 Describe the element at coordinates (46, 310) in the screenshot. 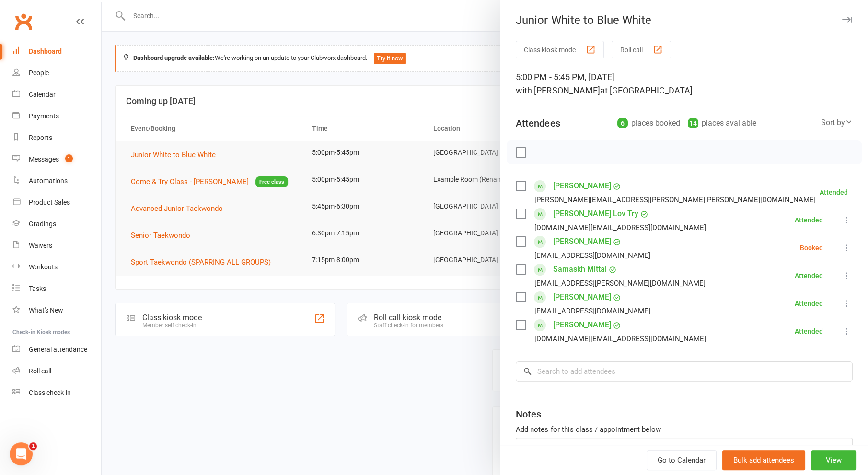

I see `div: What's New` at that location.